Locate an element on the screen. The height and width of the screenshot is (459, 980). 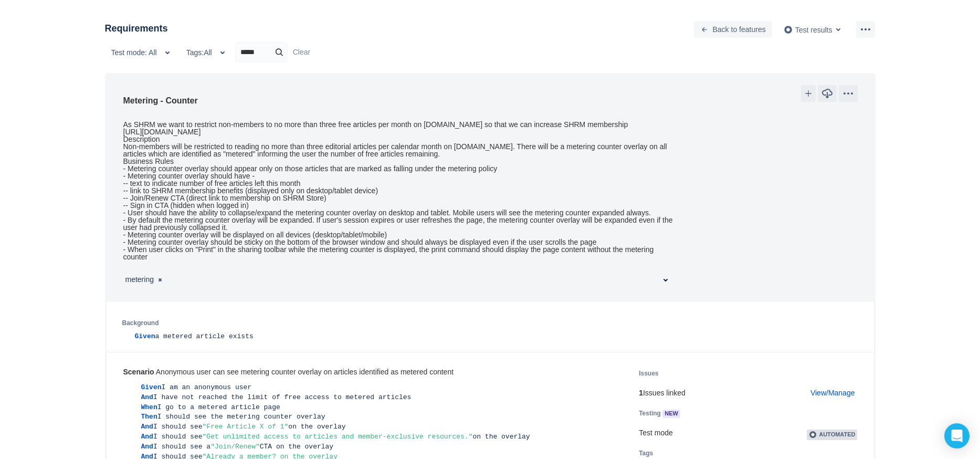
button: Back to features is located at coordinates (733, 30).